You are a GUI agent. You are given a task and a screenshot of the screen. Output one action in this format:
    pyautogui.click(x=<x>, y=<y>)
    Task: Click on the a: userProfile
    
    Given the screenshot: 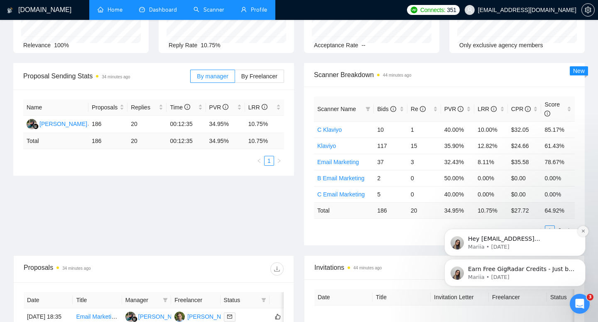 What is the action you would take?
    pyautogui.click(x=254, y=10)
    